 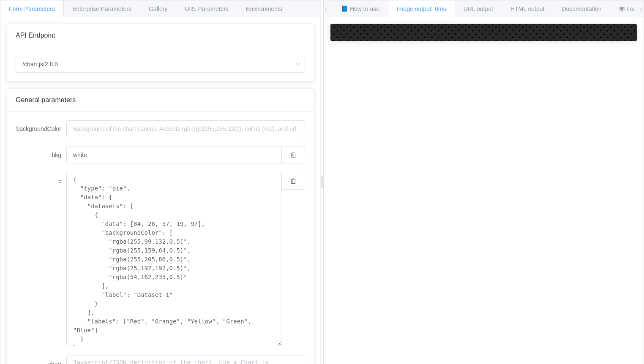 What do you see at coordinates (41, 181) in the screenshot?
I see `label: c` at bounding box center [41, 181].